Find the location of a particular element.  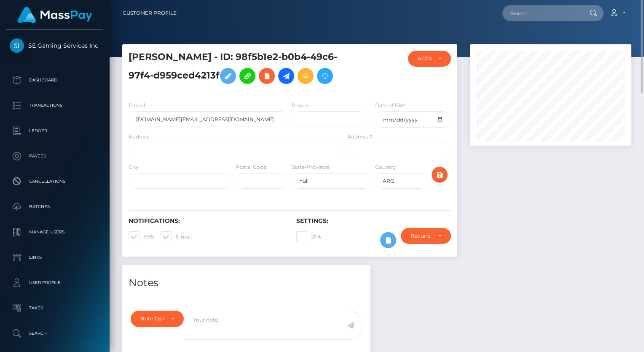

div: Note Type is located at coordinates (152, 319).